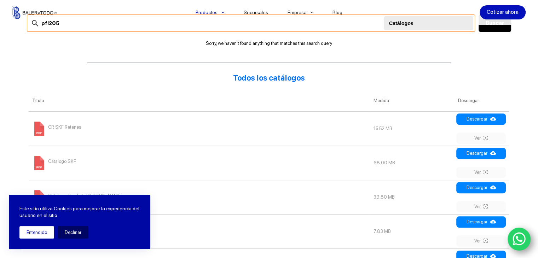  I want to click on td: 7.83 MB, so click(412, 231).